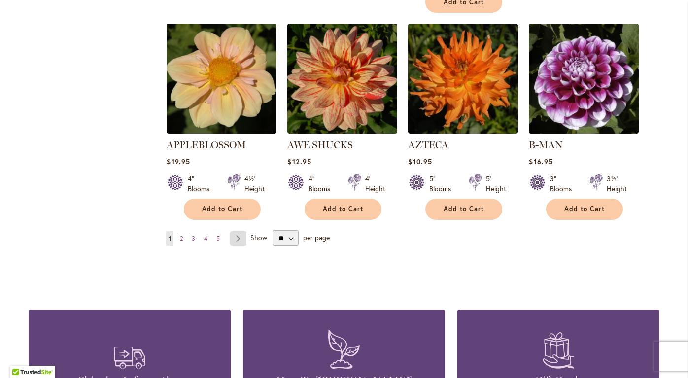 The height and width of the screenshot is (378, 688). Describe the element at coordinates (299, 161) in the screenshot. I see `span: $12.95` at that location.